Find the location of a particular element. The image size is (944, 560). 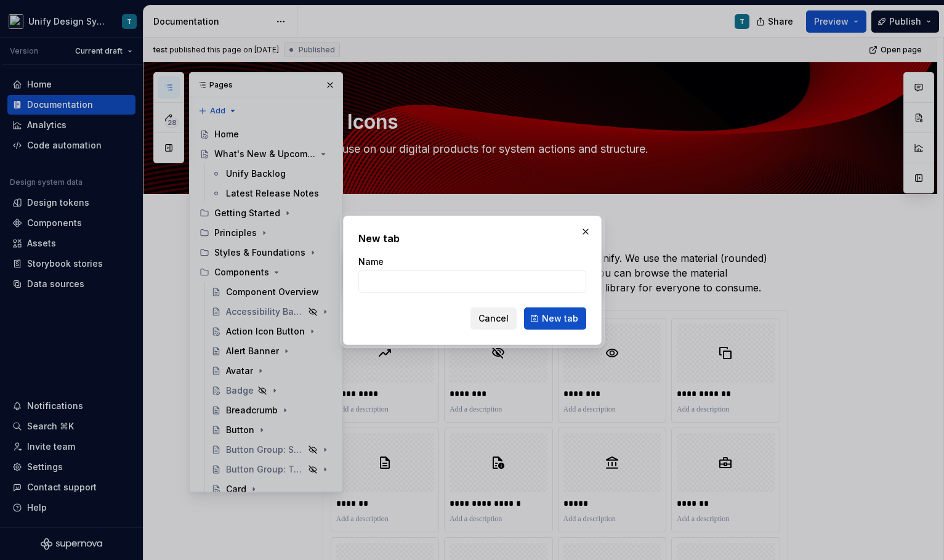

span: Cancel is located at coordinates (494, 319).